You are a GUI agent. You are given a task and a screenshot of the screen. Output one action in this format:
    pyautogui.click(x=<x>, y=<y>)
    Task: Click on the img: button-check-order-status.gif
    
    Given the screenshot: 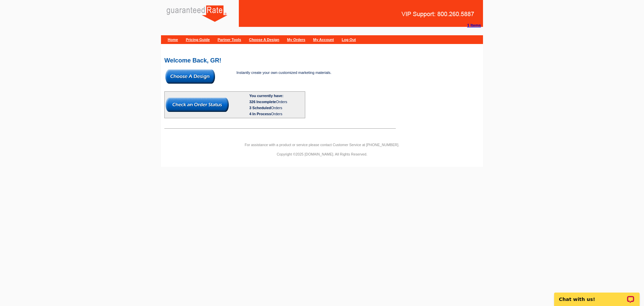 What is the action you would take?
    pyautogui.click(x=197, y=104)
    